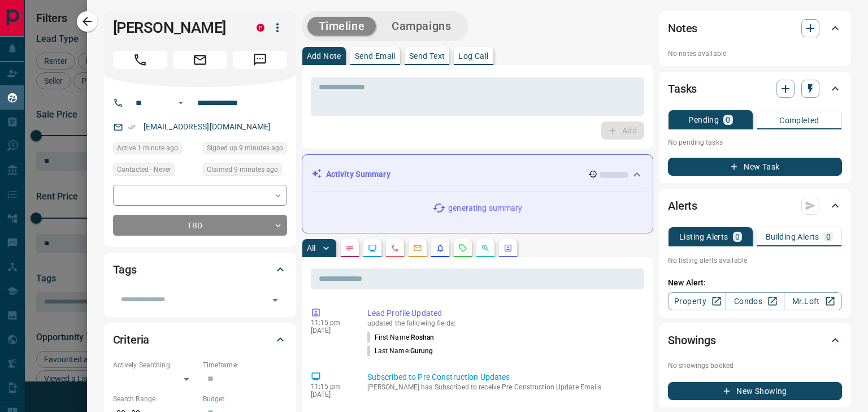  Describe the element at coordinates (242, 170) in the screenshot. I see `span: Claimed 9 minutes ago` at that location.